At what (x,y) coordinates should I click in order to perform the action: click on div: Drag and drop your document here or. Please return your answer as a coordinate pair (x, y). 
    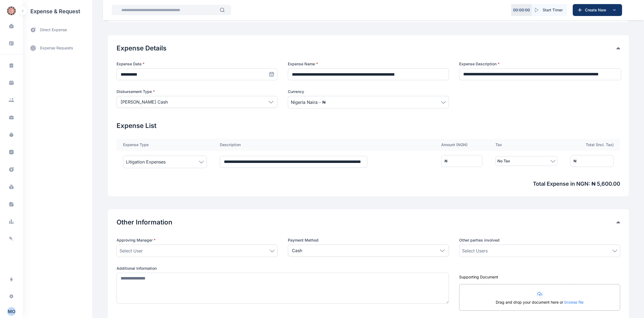
    Looking at the image, I should click on (539, 305).